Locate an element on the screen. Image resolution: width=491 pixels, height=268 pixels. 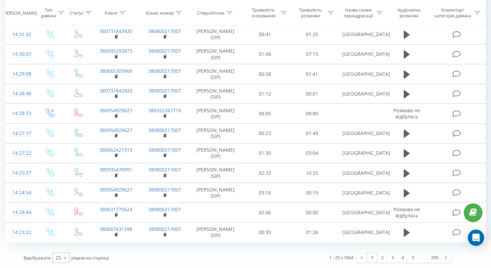
td: 07:15 is located at coordinates (312, 54).